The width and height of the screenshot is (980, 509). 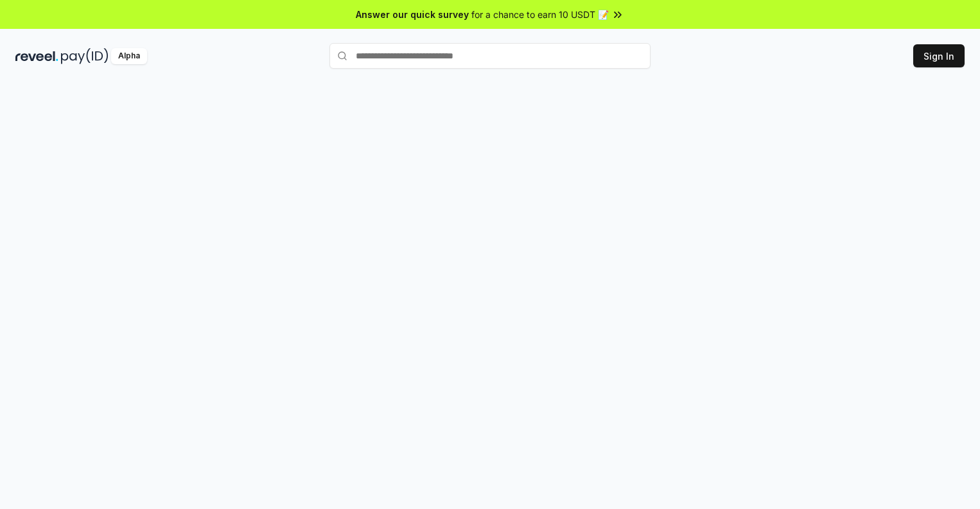 I want to click on span: for a chance to earn 10 USDT 📝, so click(x=540, y=14).